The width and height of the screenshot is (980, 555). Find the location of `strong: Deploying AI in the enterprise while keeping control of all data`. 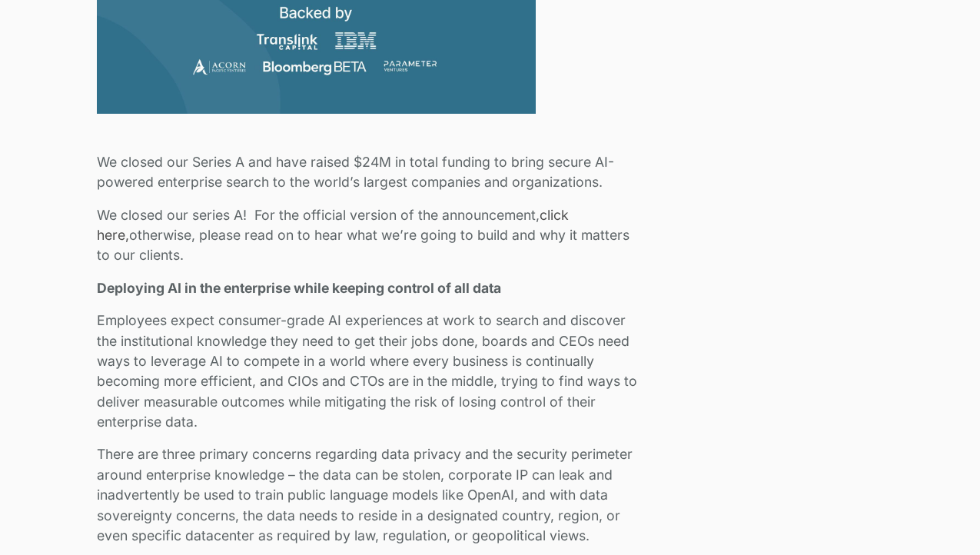

strong: Deploying AI in the enterprise while keeping control of all data is located at coordinates (299, 288).